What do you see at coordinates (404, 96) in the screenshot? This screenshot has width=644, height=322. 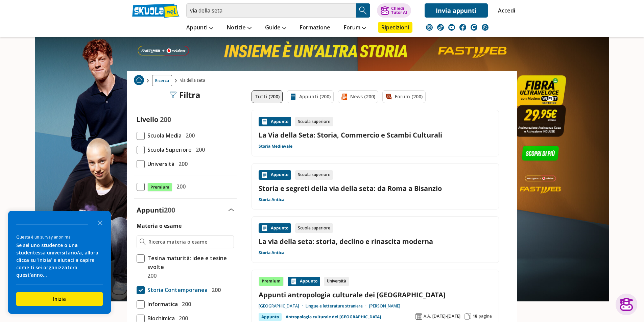 I see `a: Forum (200)` at bounding box center [404, 96].